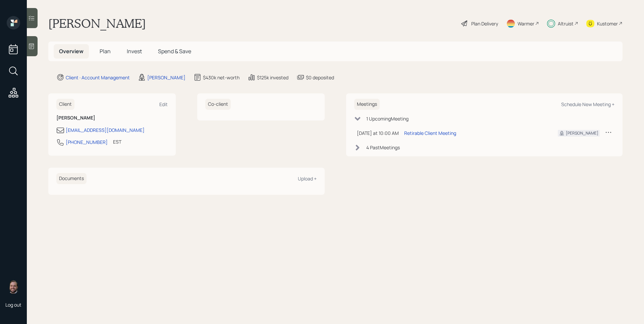 The height and width of the screenshot is (324, 644). I want to click on span: Spend & Save, so click(174, 51).